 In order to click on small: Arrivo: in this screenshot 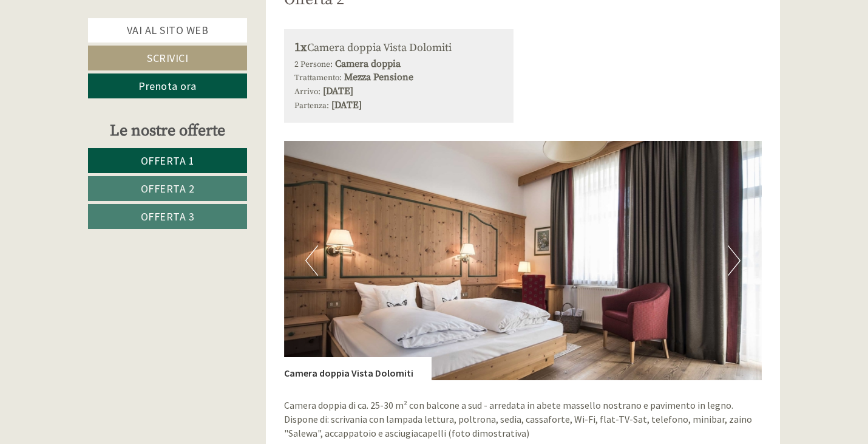, I will do `click(307, 92)`.